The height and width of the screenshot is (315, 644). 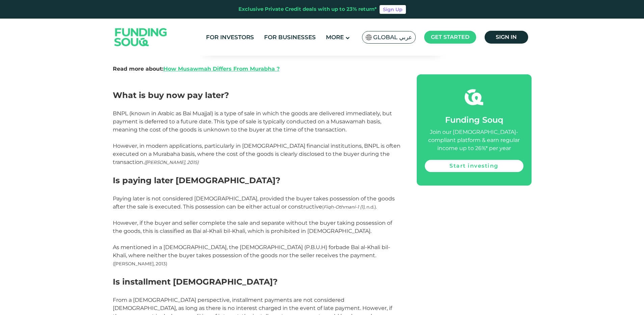 What do you see at coordinates (252, 227) in the screenshot?
I see `span: However, if the buyer and seller complete the sale and separate without the buyer taking possessi...` at bounding box center [252, 227].